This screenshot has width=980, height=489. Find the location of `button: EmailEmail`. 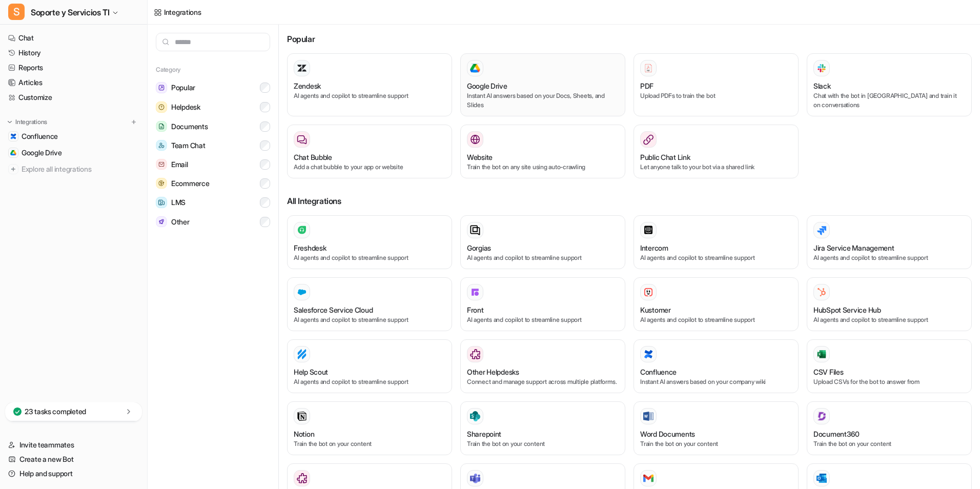

button: EmailEmail is located at coordinates (213, 164).